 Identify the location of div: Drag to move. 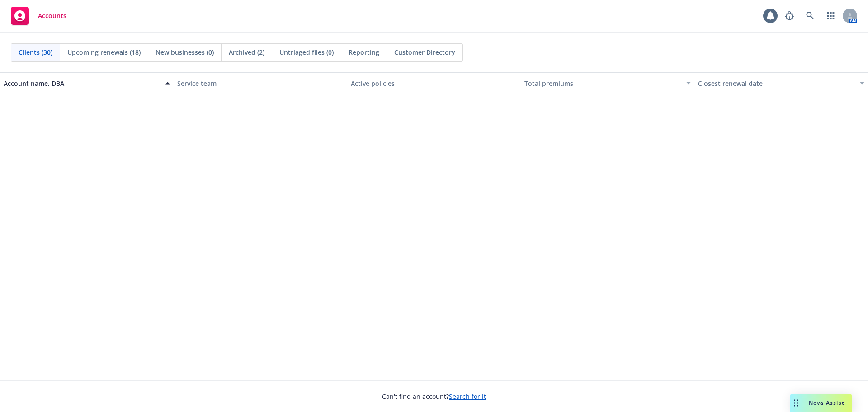
(796, 403).